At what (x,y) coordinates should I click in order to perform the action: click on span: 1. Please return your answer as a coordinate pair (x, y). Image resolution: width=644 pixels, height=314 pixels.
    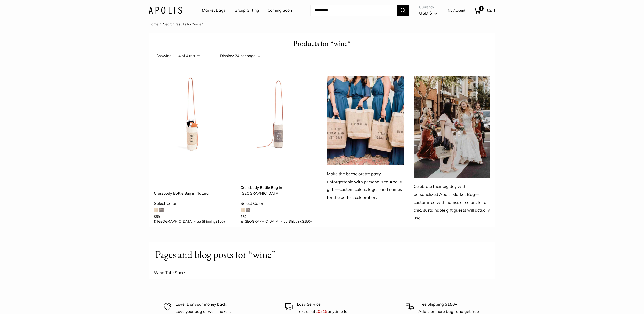
    Looking at the image, I should click on (481, 9).